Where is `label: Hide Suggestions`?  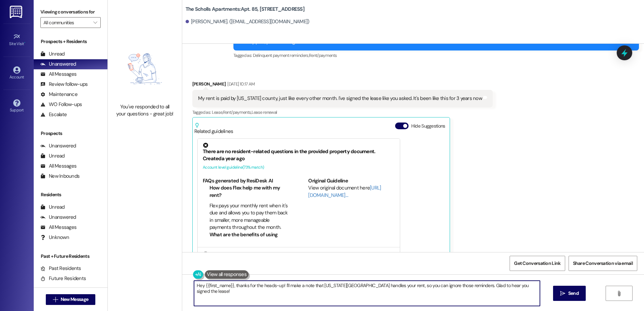 label: Hide Suggestions is located at coordinates (428, 126).